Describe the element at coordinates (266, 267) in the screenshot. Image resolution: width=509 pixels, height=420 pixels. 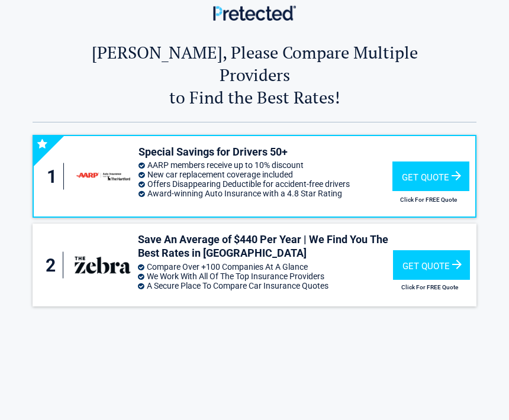
I see `li: Compare Over +100 Companies At A Glance` at that location.